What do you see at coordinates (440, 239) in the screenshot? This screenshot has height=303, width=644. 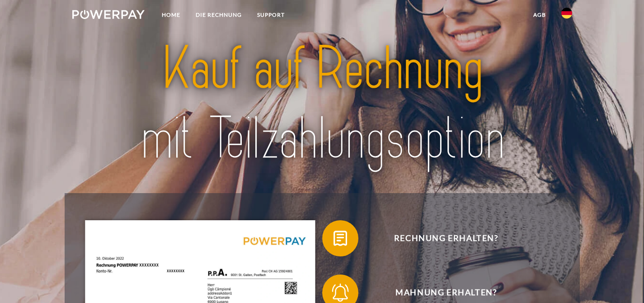 I see `a: Rechnung erhalten?` at bounding box center [440, 239].